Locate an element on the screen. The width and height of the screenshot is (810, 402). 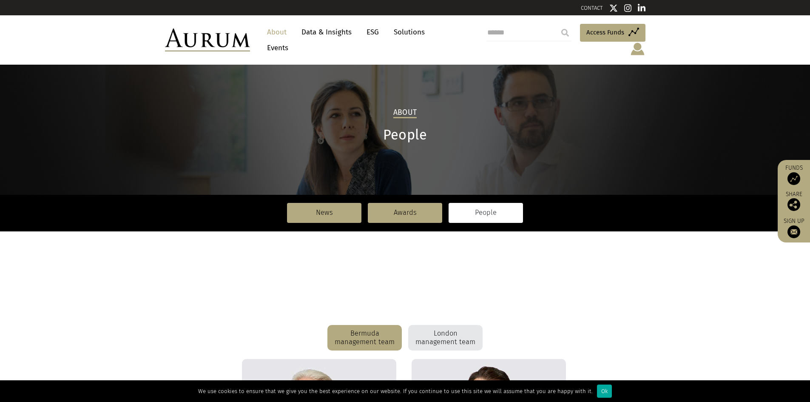
a: Data & Insights is located at coordinates (327, 32).